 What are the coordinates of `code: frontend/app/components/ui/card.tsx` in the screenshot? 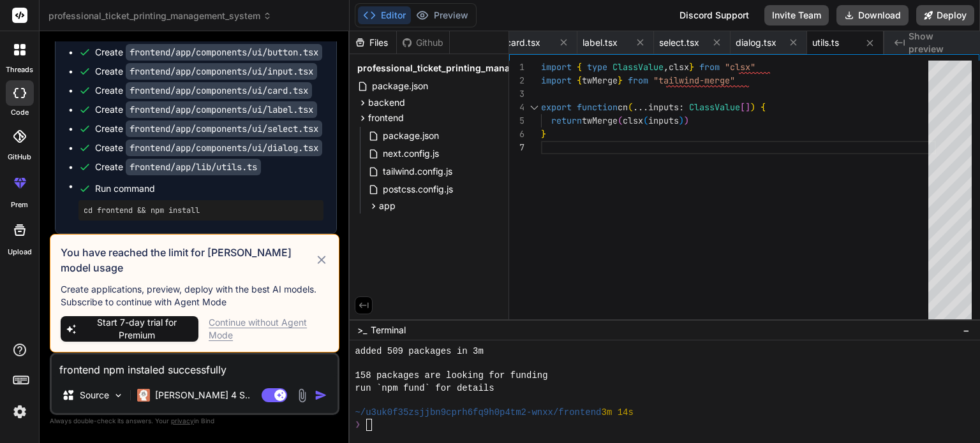 It's located at (218, 90).